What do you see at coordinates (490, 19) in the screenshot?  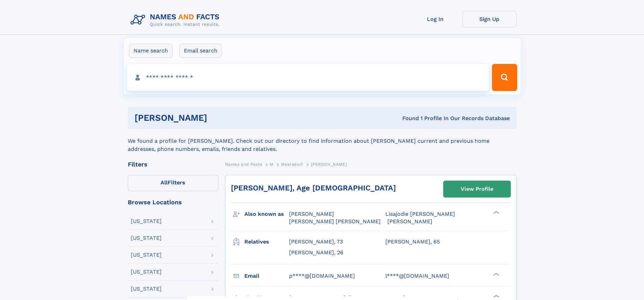 I see `a: Sign Up` at bounding box center [490, 19].